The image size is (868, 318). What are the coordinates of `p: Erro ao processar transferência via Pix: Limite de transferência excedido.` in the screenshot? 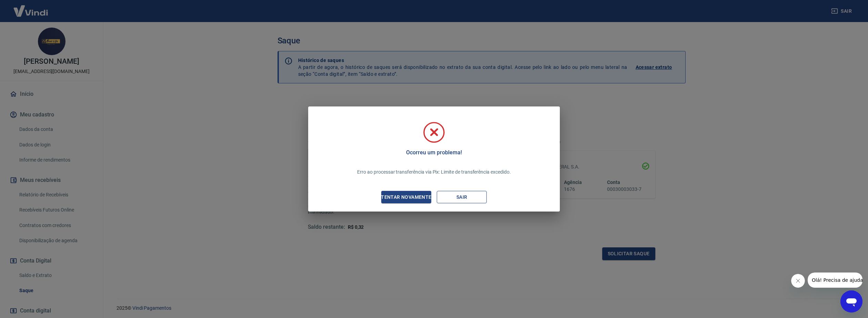 It's located at (433, 172).